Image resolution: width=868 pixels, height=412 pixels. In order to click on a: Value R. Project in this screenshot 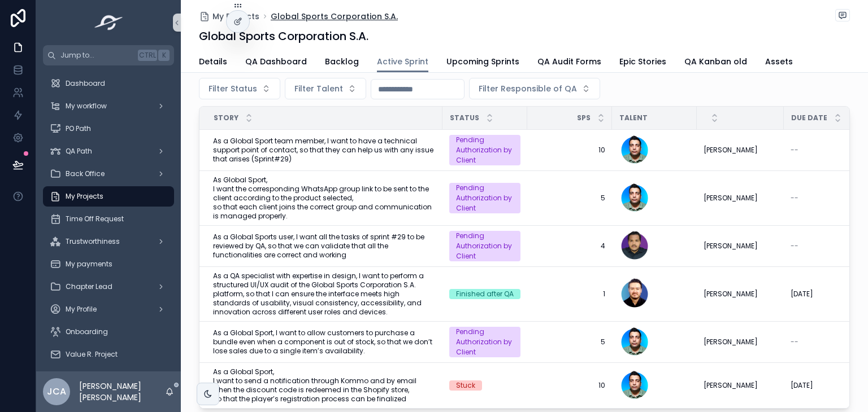, I will do `click(109, 355)`.